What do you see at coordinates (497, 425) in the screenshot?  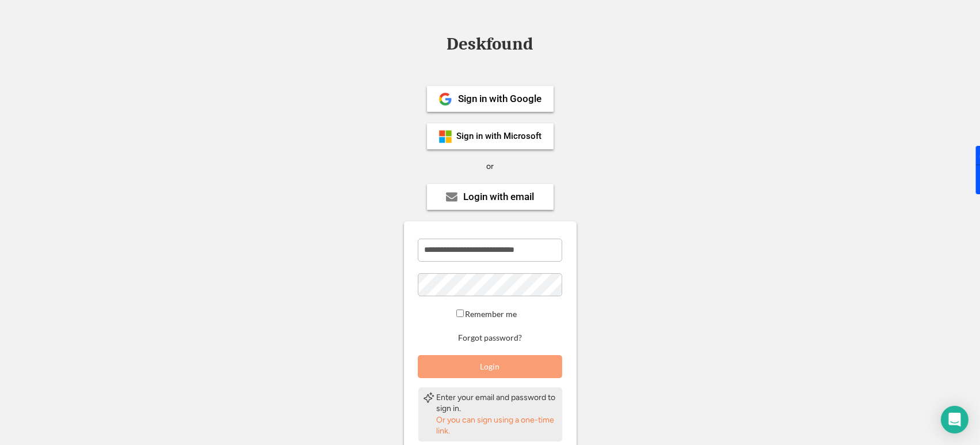 I see `div: Or you can sign using a one-time link.` at bounding box center [497, 425].